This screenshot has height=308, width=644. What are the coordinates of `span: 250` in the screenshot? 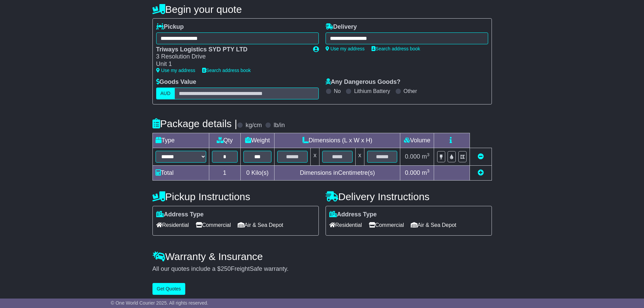 It's located at (226, 269).